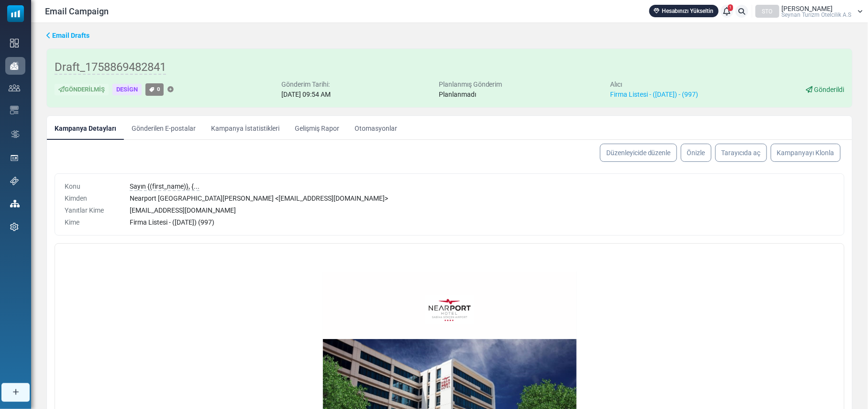 The image size is (868, 409). Describe the element at coordinates (638, 153) in the screenshot. I see `a: Düzenleyicide düzenle` at that location.